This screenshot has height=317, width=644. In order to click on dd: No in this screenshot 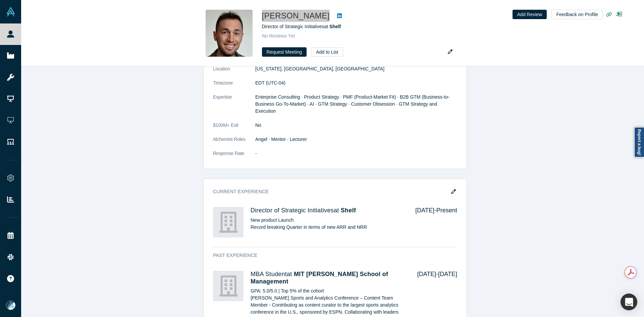, I will do `click(356, 125)`.